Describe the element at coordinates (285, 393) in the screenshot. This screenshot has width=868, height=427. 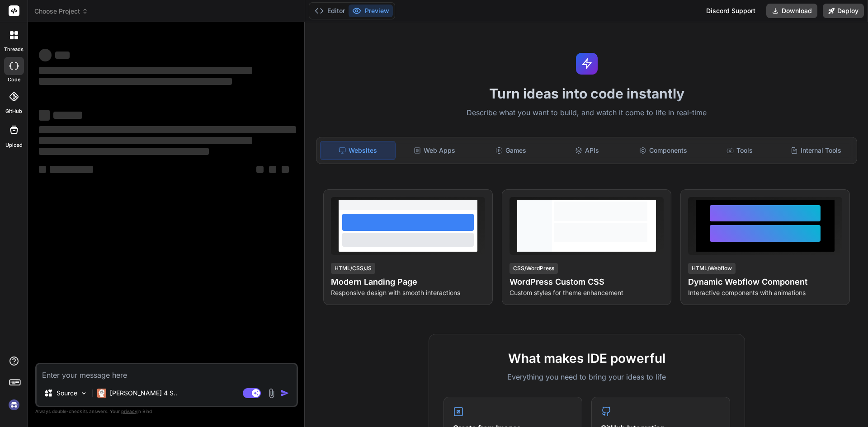
I see `img: icon` at that location.